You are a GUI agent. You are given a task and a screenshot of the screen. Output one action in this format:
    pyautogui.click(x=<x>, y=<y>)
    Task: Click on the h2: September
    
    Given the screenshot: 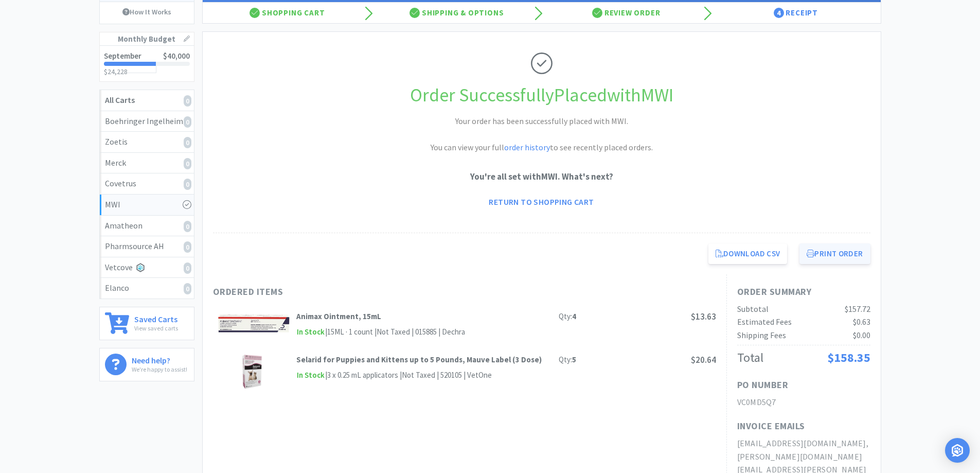 What is the action you would take?
    pyautogui.click(x=123, y=56)
    